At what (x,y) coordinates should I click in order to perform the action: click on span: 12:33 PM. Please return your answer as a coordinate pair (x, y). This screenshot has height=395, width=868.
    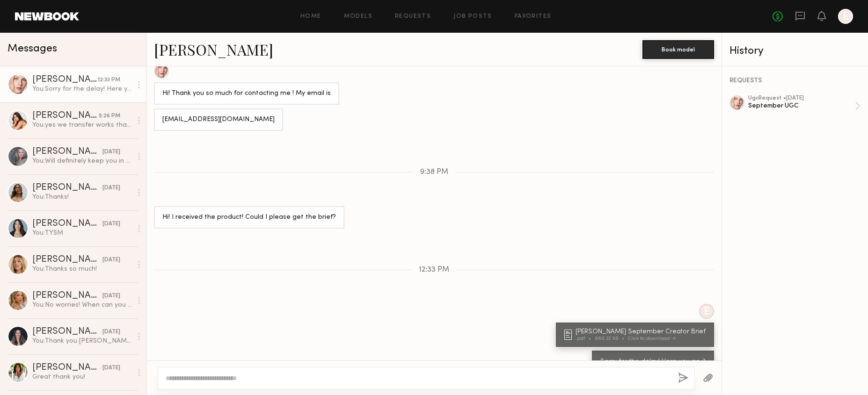
    Looking at the image, I should click on (434, 270).